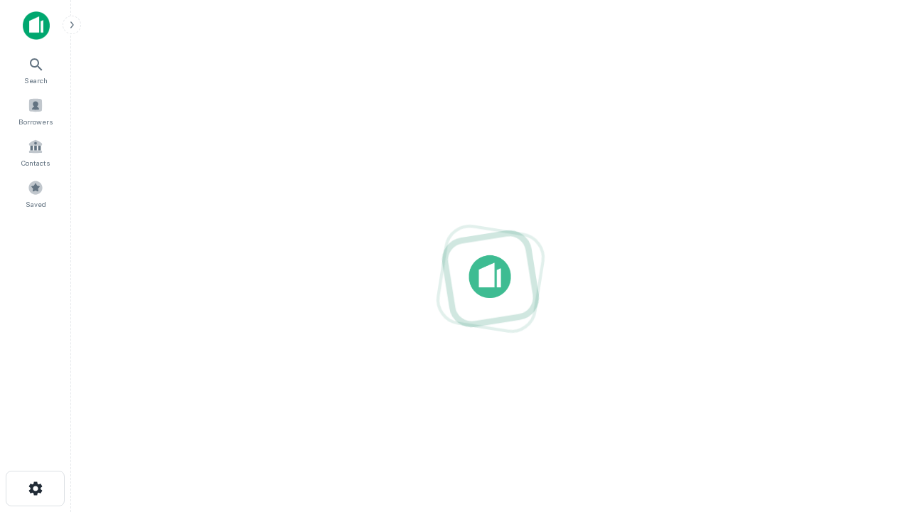 This screenshot has width=910, height=512. Describe the element at coordinates (36, 152) in the screenshot. I see `div: Contacts` at that location.